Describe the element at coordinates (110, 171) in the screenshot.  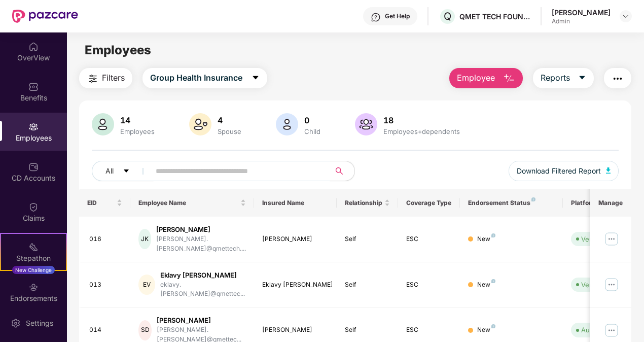
I see `span: All` at that location.